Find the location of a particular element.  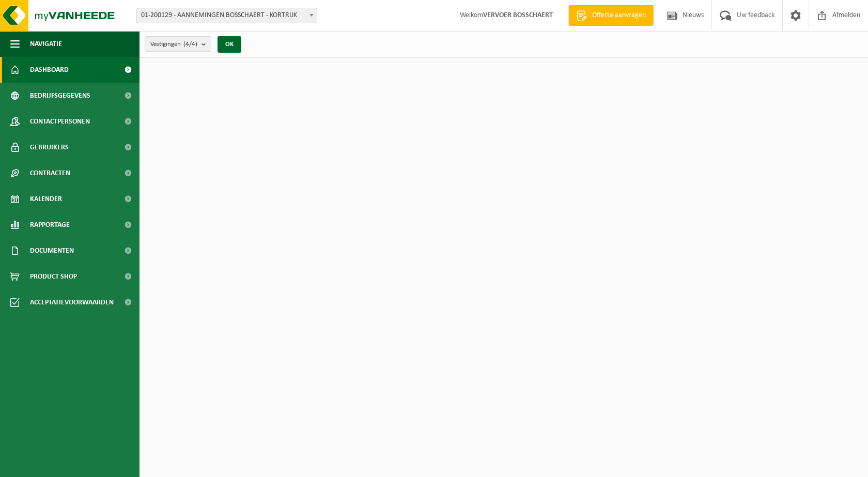

strong: VERVOER BOSSCHAERT is located at coordinates (518, 15).